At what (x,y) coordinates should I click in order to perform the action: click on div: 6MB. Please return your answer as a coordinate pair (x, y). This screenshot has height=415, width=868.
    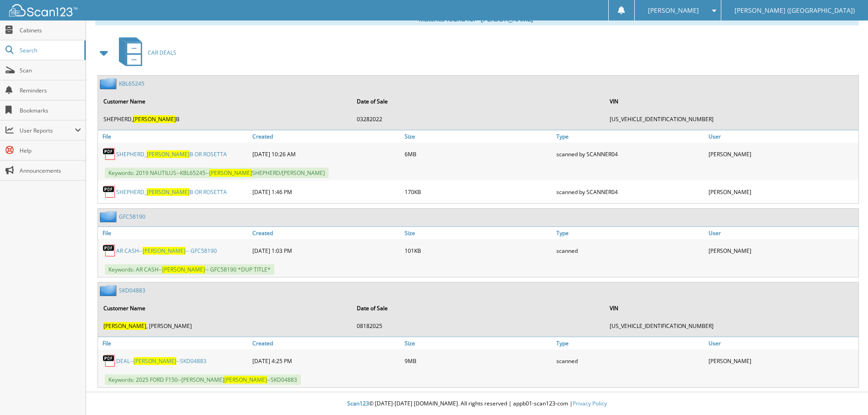
    Looking at the image, I should click on (479, 154).